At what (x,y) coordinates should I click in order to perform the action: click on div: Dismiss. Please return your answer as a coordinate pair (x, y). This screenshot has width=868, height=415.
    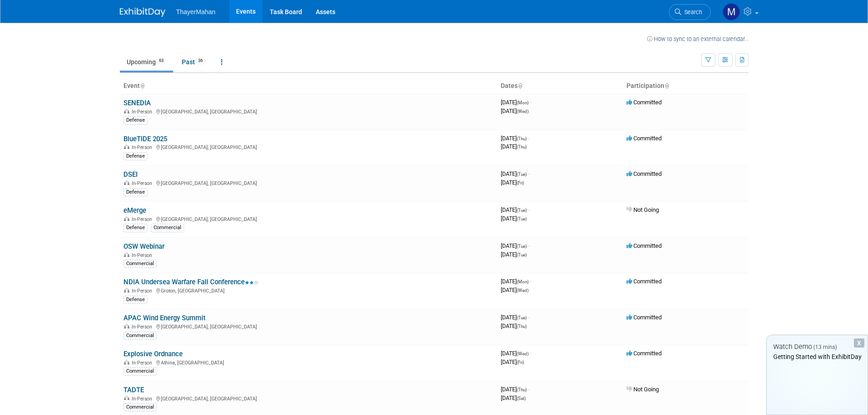
    Looking at the image, I should click on (859, 343).